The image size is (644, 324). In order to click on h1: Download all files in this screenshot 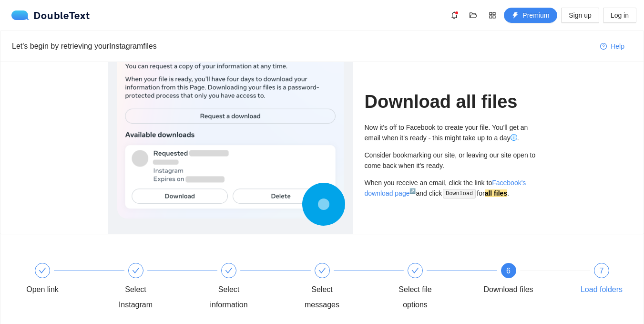, I will do `click(450, 102)`.